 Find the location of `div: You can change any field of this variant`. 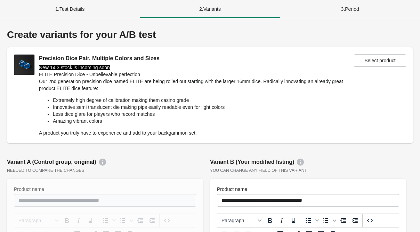

div: You can change any field of this variant is located at coordinates (308, 170).